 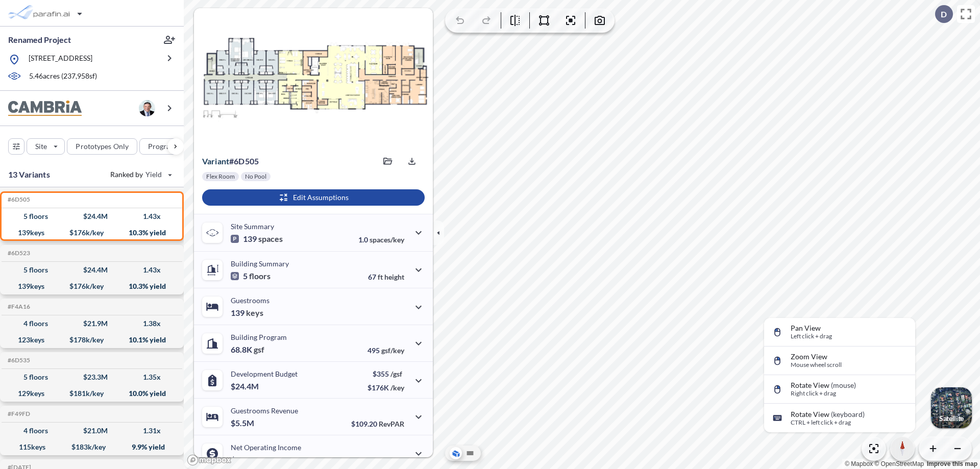 I want to click on p: # 6d505, so click(x=230, y=161).